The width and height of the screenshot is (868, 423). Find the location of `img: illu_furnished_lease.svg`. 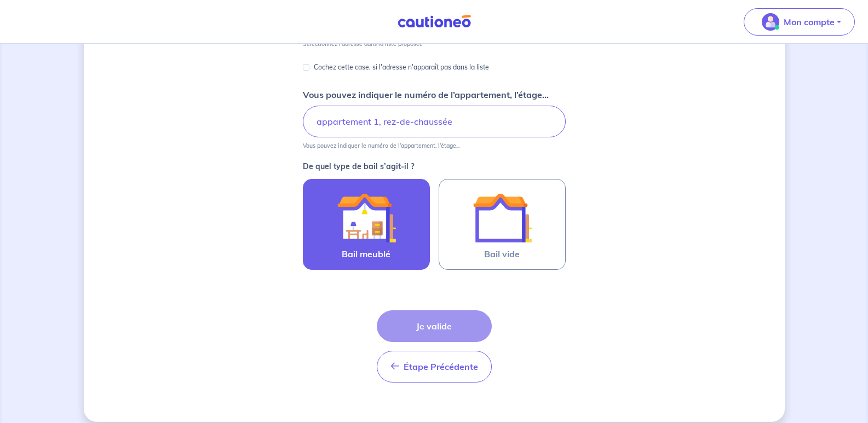

img: illu_furnished_lease.svg is located at coordinates (366, 218).